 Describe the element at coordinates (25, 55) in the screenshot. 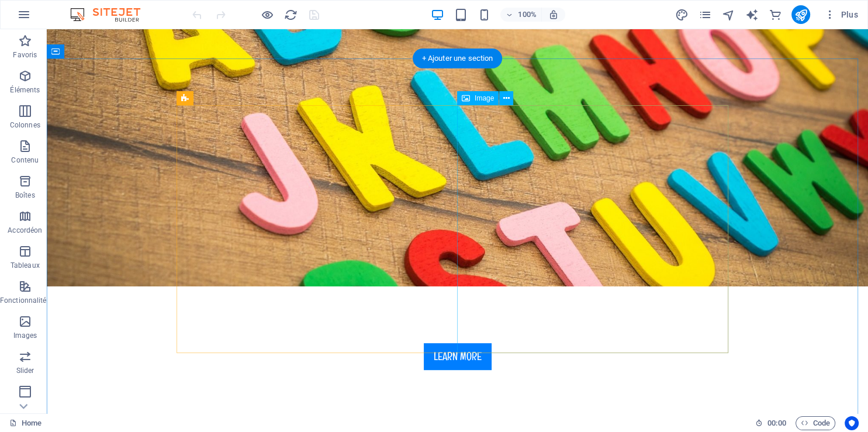

I see `p: Favoris` at that location.